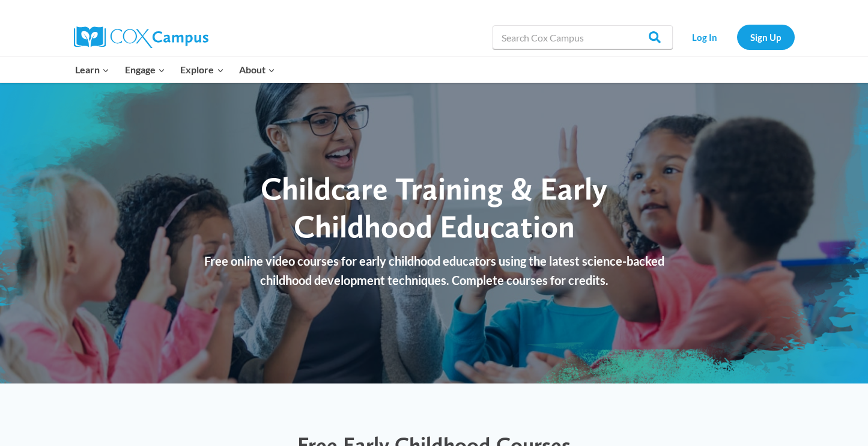 The width and height of the screenshot is (868, 446). Describe the element at coordinates (766, 37) in the screenshot. I see `a: Sign Up` at that location.